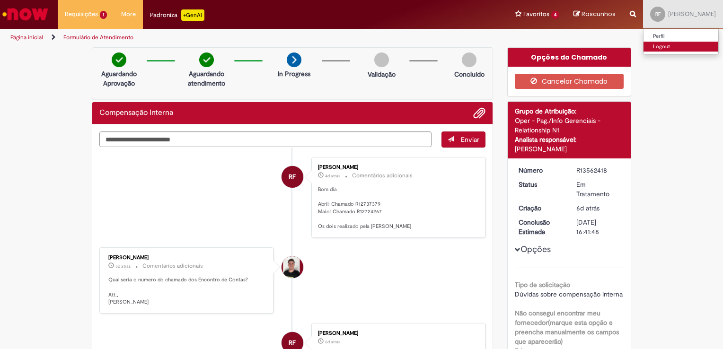 Image resolution: width=723 pixels, height=349 pixels. What do you see at coordinates (567, 327) in the screenshot?
I see `b: Não consegui encontrar meu fornecedor(marque esta opção e preencha manualmente os campos que apar...` at bounding box center [567, 327].